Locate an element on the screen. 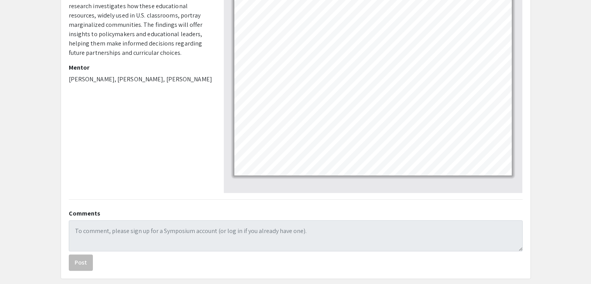  h2: Mentor is located at coordinates (140, 67).